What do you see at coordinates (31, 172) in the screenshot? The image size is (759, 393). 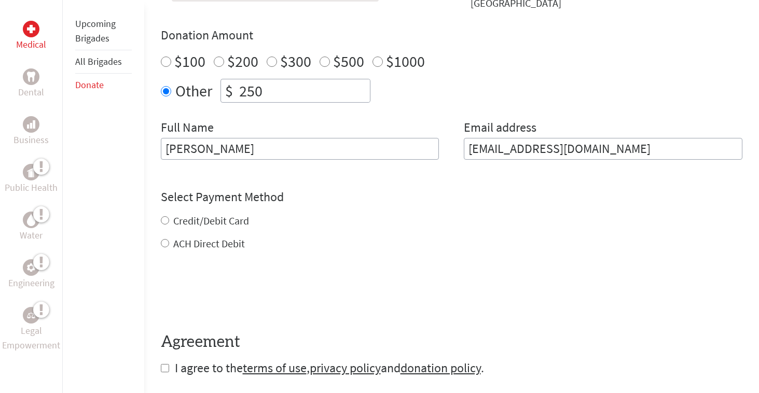 I see `img: Public Health` at bounding box center [31, 172].